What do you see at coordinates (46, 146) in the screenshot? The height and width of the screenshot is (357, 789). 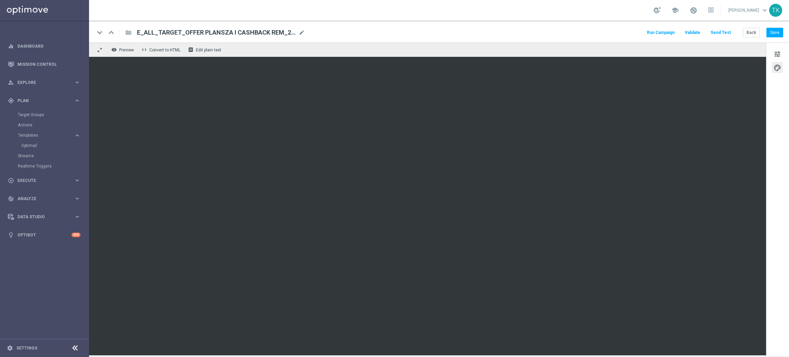 I see `a: Optimail` at bounding box center [46, 146].